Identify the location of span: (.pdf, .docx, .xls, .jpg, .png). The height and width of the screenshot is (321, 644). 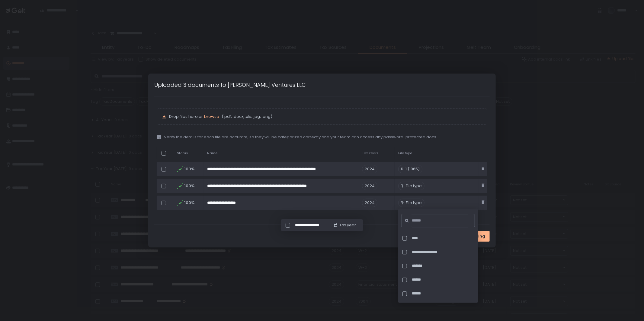
(246, 117).